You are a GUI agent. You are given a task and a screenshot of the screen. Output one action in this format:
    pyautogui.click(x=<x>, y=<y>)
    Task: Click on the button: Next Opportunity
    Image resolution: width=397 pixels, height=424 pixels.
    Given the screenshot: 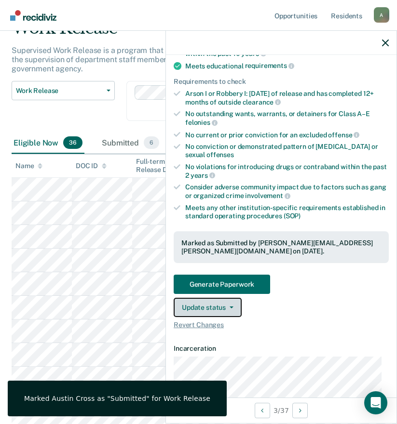 What is the action you would take?
    pyautogui.click(x=300, y=411)
    